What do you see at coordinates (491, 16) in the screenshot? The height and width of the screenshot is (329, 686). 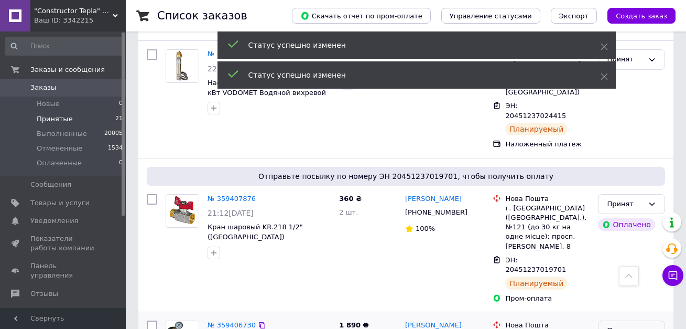 I see `button: Управление статусами` at bounding box center [491, 16].